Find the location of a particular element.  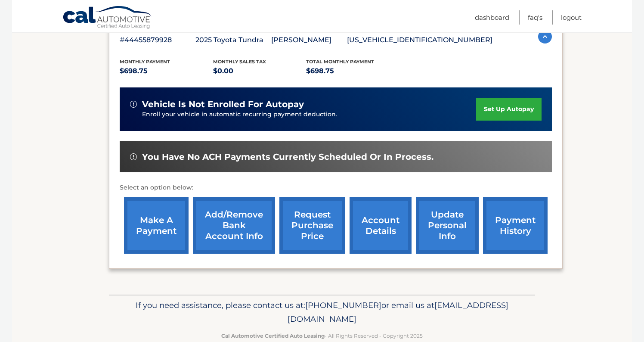

a: Dashboard is located at coordinates (492, 17).